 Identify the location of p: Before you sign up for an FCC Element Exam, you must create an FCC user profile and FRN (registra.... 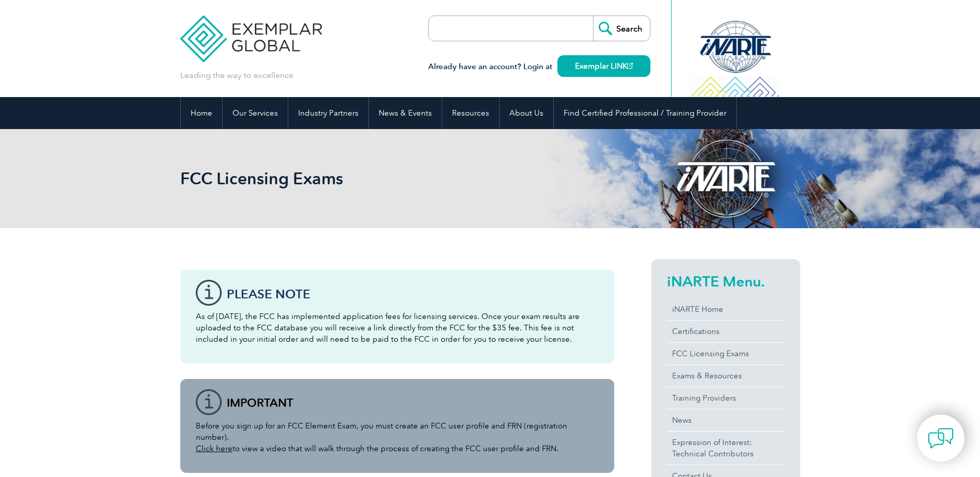
(398, 437).